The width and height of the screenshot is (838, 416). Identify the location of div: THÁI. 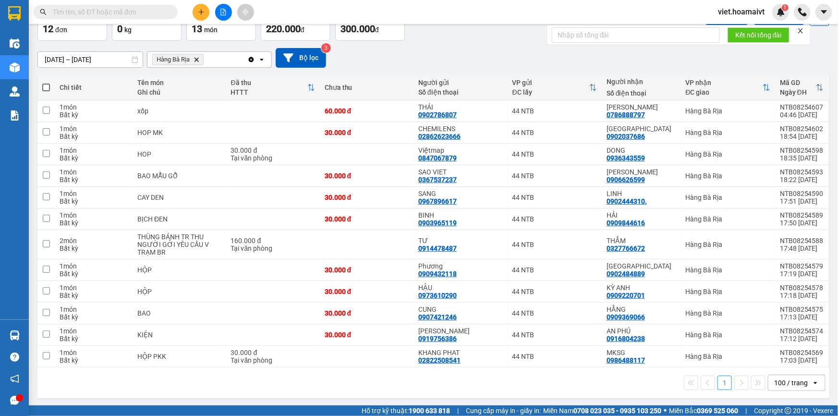
(461, 107).